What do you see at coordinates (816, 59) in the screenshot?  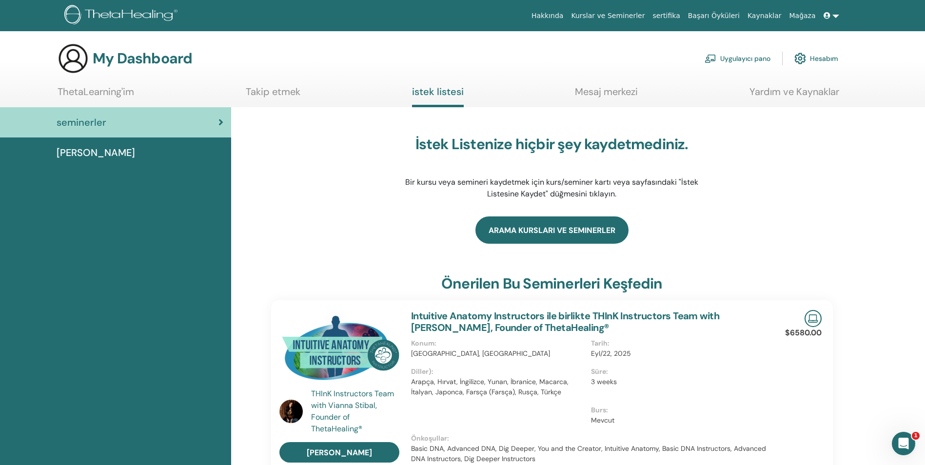 I see `a: Hesabım` at bounding box center [816, 59].